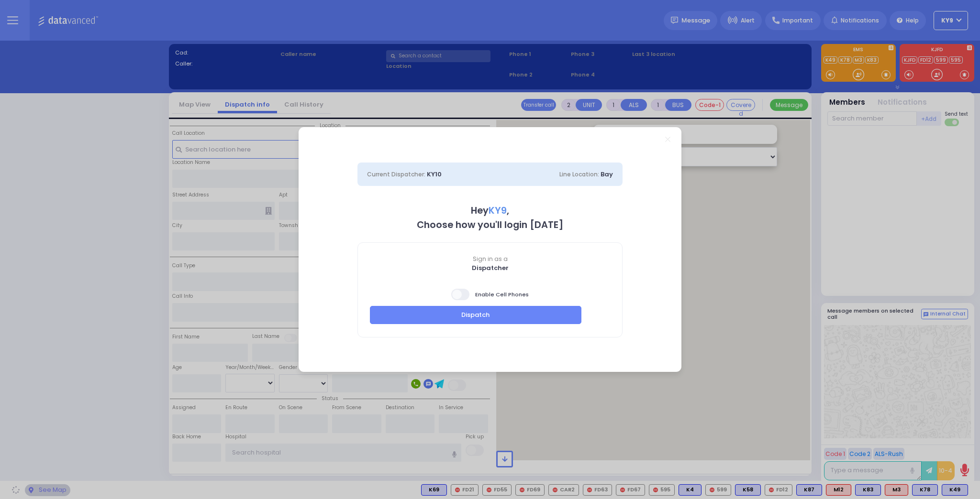 The width and height of the screenshot is (980, 499). Describe the element at coordinates (475, 315) in the screenshot. I see `button: Dispatch` at that location.